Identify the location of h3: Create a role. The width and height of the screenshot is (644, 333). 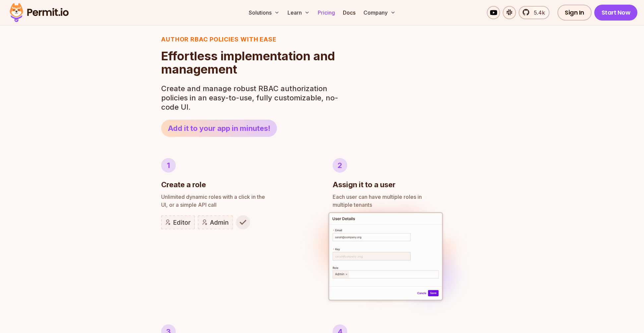
(183, 185).